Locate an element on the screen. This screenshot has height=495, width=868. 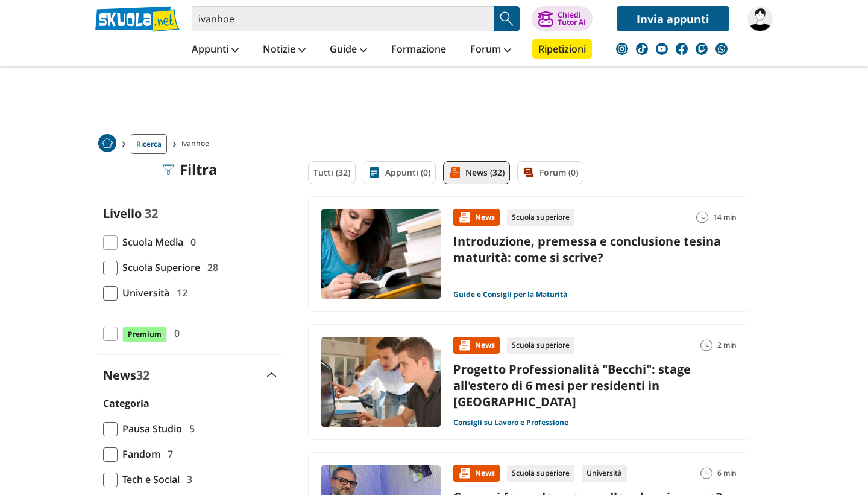
a: Tutti (32) is located at coordinates (331, 173).